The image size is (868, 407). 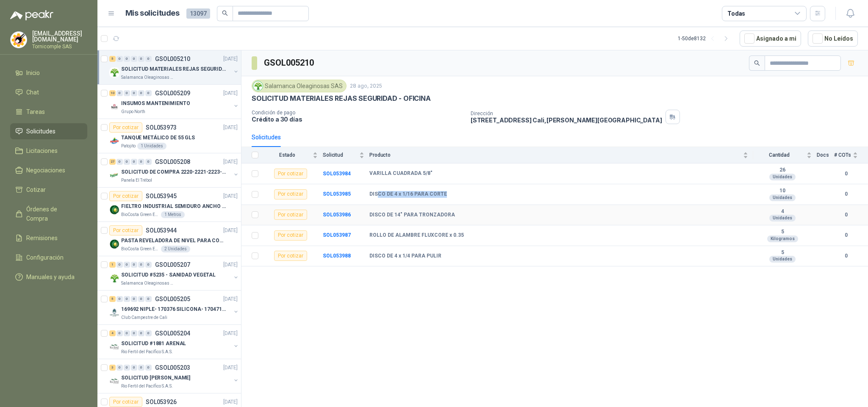 I want to click on p: BioCosta Green Energy S.A.S, so click(x=140, y=249).